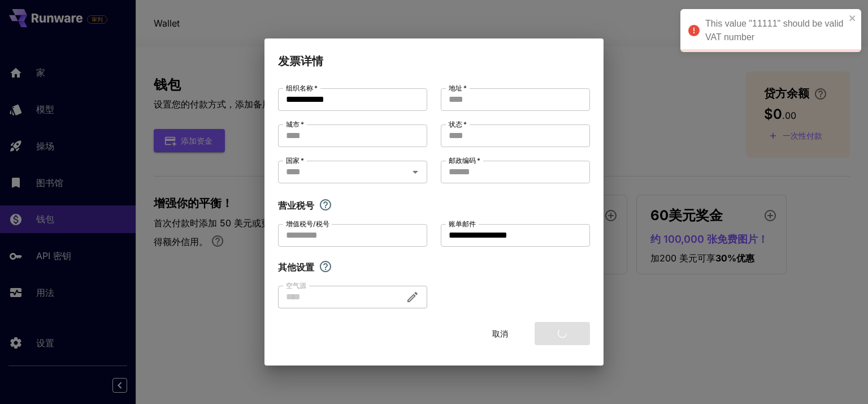 This screenshot has width=868, height=404. Describe the element at coordinates (500, 334) in the screenshot. I see `button: 取消` at that location.